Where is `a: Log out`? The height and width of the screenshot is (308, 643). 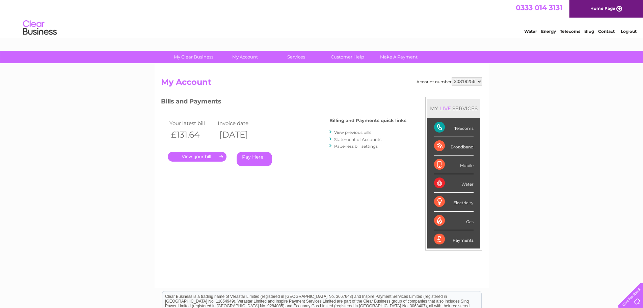
a: Log out is located at coordinates (629, 31).